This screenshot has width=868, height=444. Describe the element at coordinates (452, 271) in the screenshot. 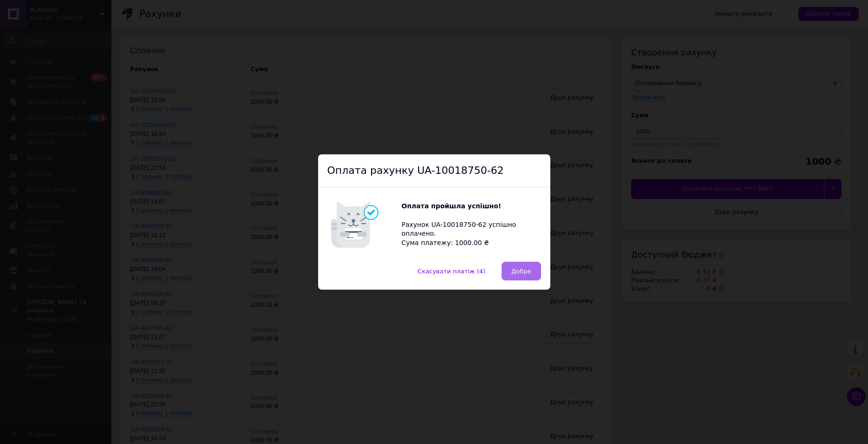

I see `span: Скасувати платіж (4)` at that location.